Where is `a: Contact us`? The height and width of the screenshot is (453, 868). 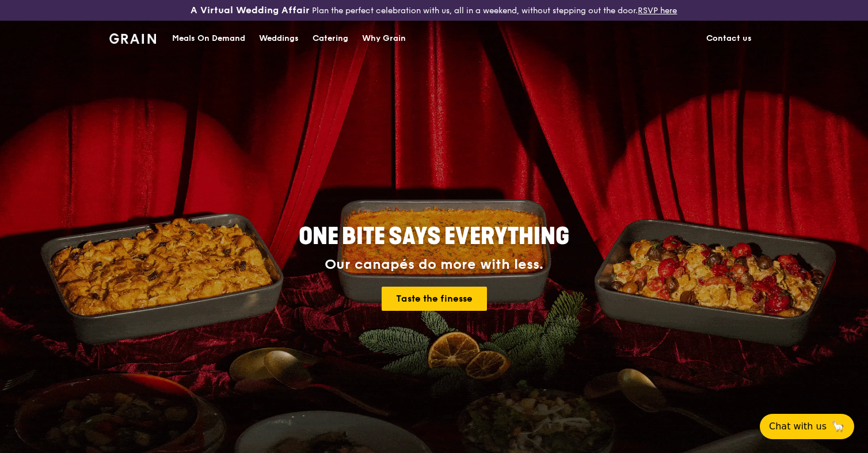
a: Contact us is located at coordinates (729, 39).